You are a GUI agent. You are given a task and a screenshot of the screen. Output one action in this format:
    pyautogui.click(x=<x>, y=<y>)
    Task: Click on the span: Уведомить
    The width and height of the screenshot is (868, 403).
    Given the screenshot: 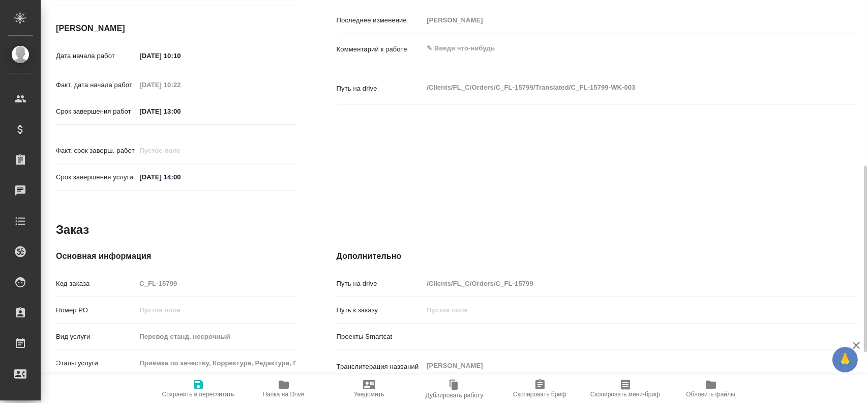 What is the action you would take?
    pyautogui.click(x=369, y=394)
    